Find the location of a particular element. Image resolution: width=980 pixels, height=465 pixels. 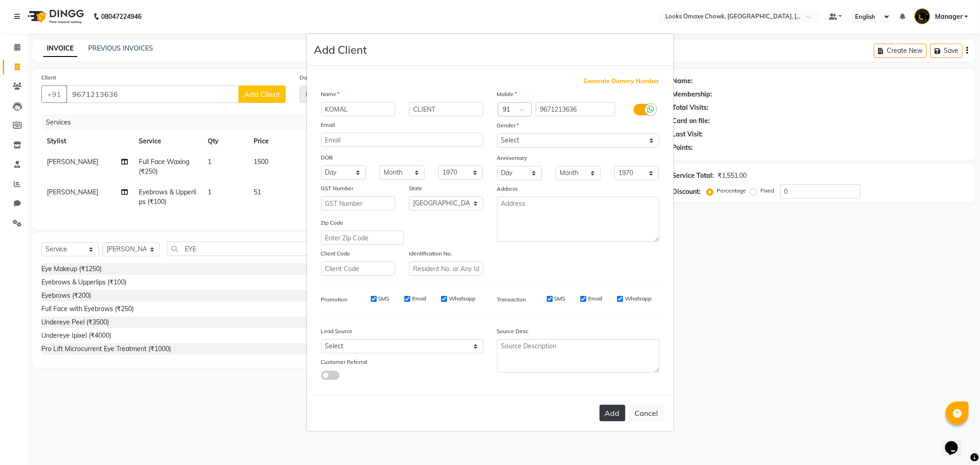

h4: Add Client is located at coordinates (341, 49).